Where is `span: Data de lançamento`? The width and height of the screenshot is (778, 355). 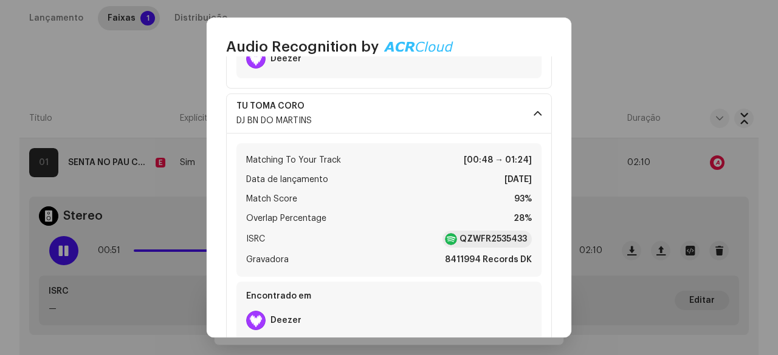 span: Data de lançamento is located at coordinates (287, 180).